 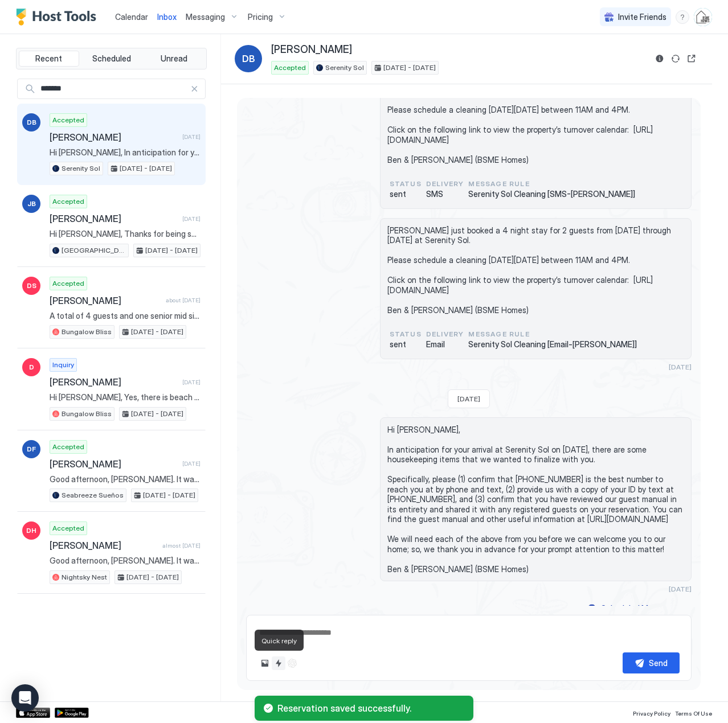 What do you see at coordinates (278, 663) in the screenshot?
I see `button: Quick reply` at bounding box center [278, 663].